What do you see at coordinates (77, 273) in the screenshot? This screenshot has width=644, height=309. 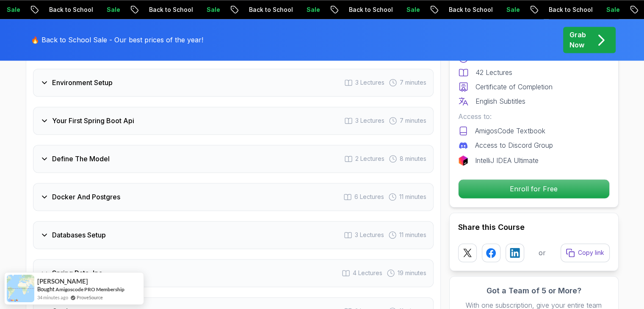 I see `h3: Spring Data Jpa` at bounding box center [77, 273].